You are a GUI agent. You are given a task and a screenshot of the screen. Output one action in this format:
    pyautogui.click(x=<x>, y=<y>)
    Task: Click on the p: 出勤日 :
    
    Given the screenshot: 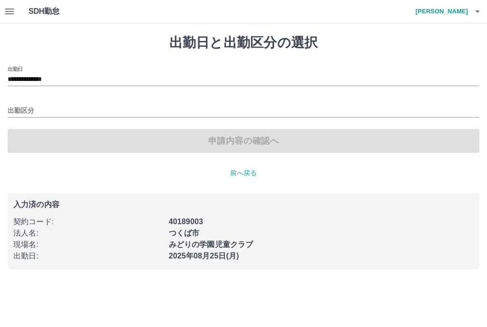 What is the action you would take?
    pyautogui.click(x=88, y=256)
    